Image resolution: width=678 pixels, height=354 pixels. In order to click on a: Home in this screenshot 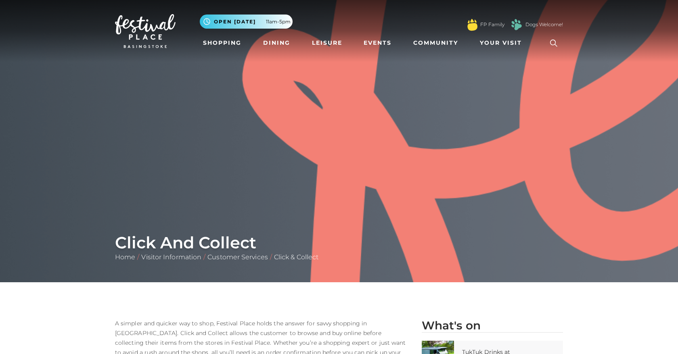, I will do `click(125, 257)`.